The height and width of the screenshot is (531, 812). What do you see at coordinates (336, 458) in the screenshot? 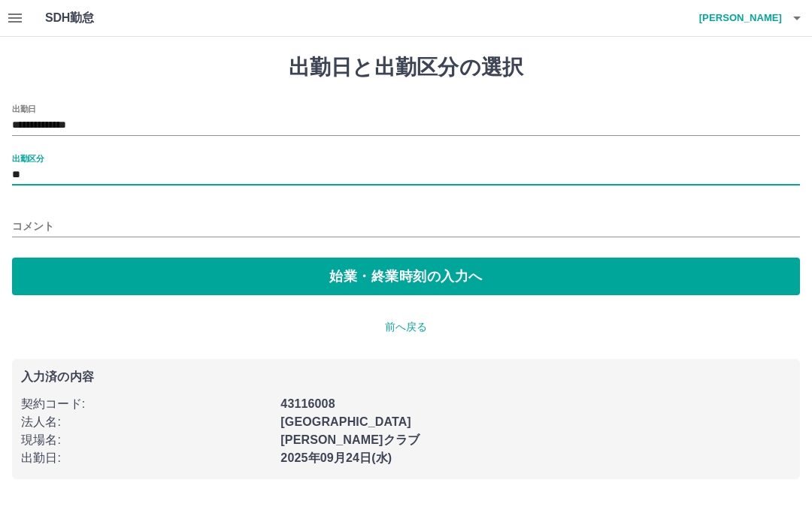
I see `b: 2025年09月24日(水)` at bounding box center [336, 458].